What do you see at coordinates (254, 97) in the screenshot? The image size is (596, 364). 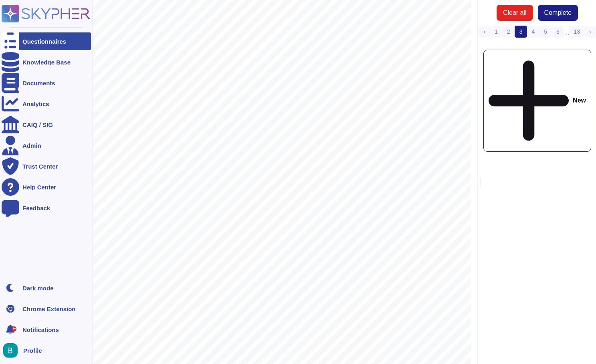 I see `span: time tracking, expense management, invoicing, and offboarding.` at bounding box center [254, 97].